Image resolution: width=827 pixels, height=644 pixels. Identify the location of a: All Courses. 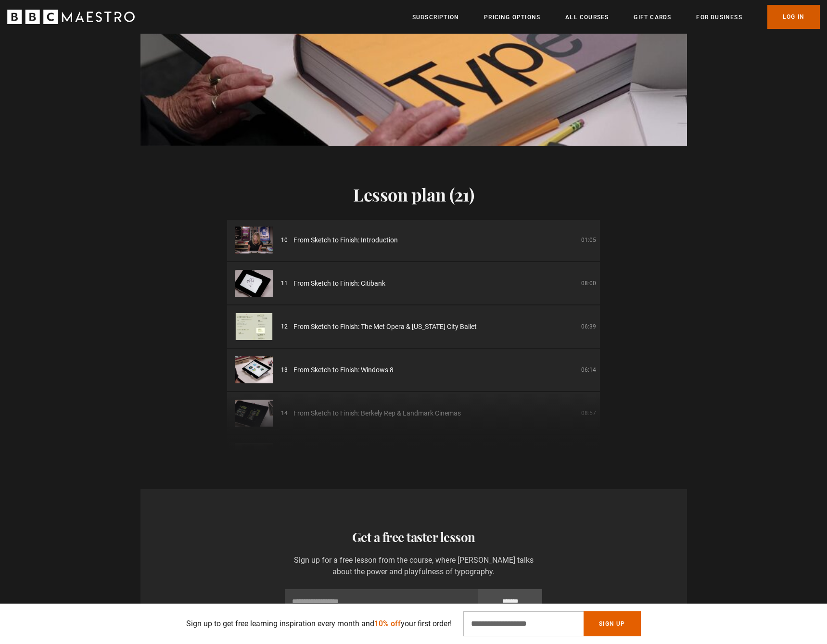
(587, 18).